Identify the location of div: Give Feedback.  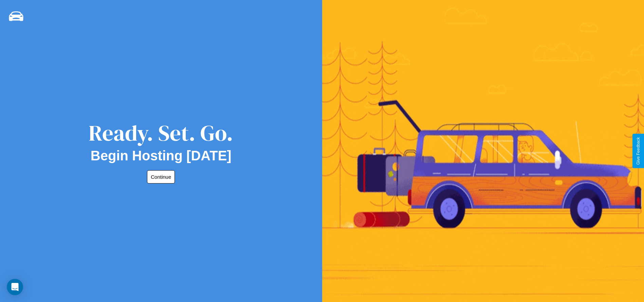
(639, 151).